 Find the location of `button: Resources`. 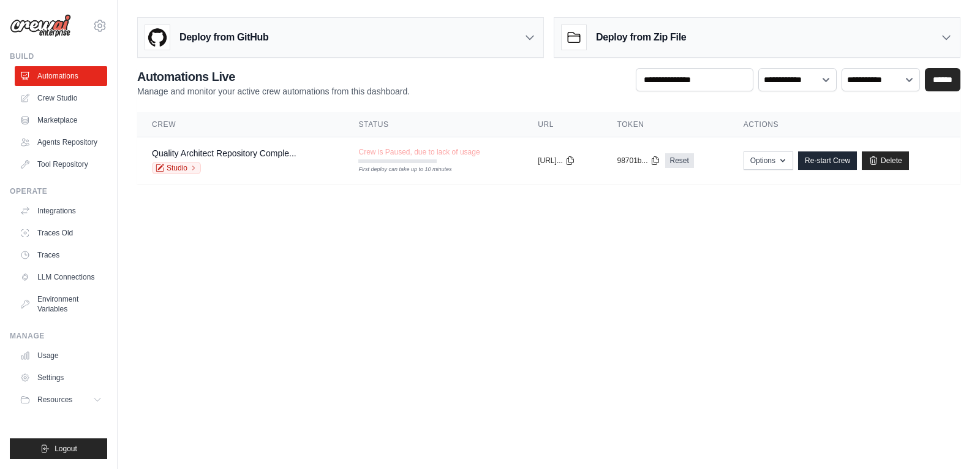

button: Resources is located at coordinates (60, 400).